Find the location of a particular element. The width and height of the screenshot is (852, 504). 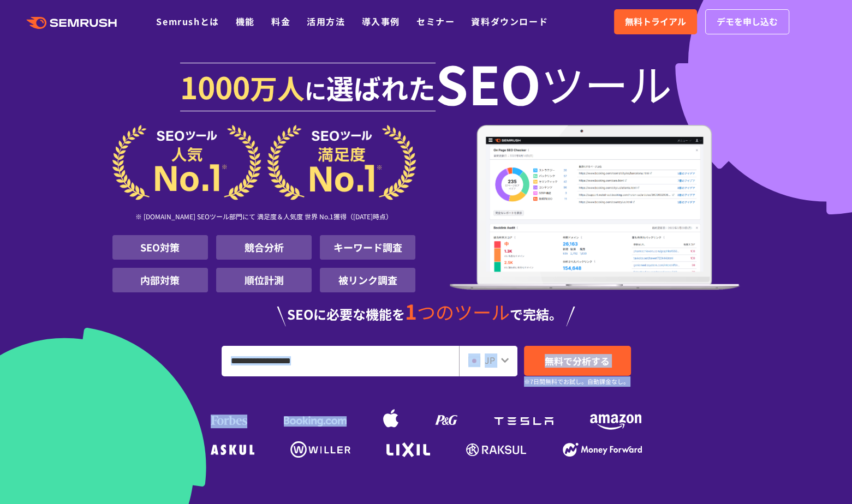

span: デモを申し込む is located at coordinates (747, 22).